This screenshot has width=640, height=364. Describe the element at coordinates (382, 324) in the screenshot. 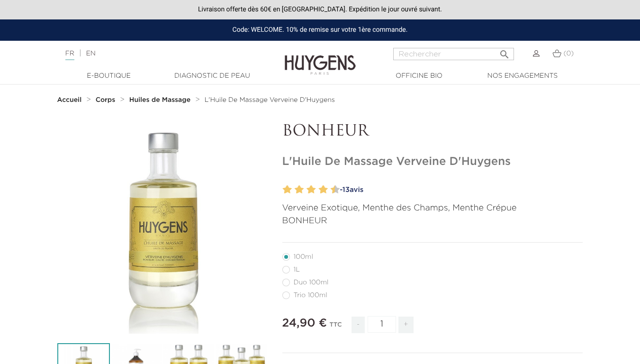

I see `input: Quantité` at that location.